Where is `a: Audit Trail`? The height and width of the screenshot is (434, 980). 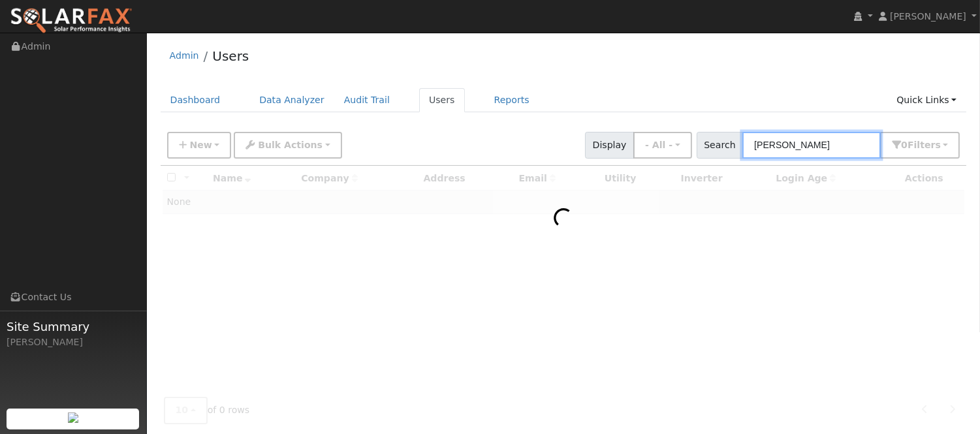
a: Audit Trail is located at coordinates (367, 100).